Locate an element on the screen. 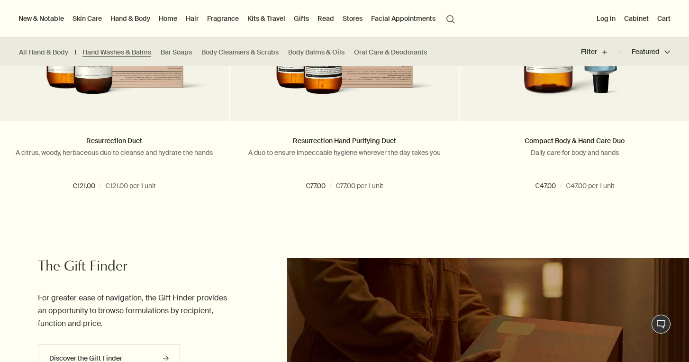 Image resolution: width=689 pixels, height=362 pixels. a: Read is located at coordinates (326, 18).